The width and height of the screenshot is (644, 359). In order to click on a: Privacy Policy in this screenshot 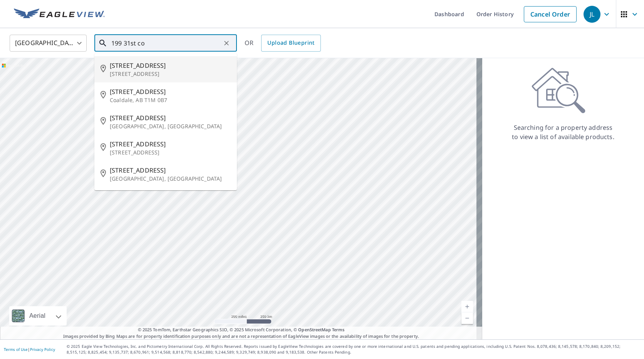, I will do `click(42, 350)`.